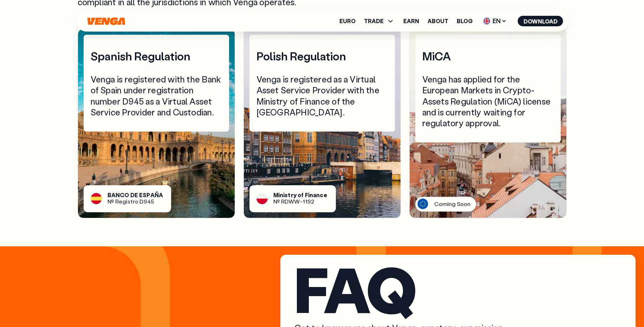 Image resolution: width=644 pixels, height=327 pixels. I want to click on div: Spanish Regulation, so click(157, 56).